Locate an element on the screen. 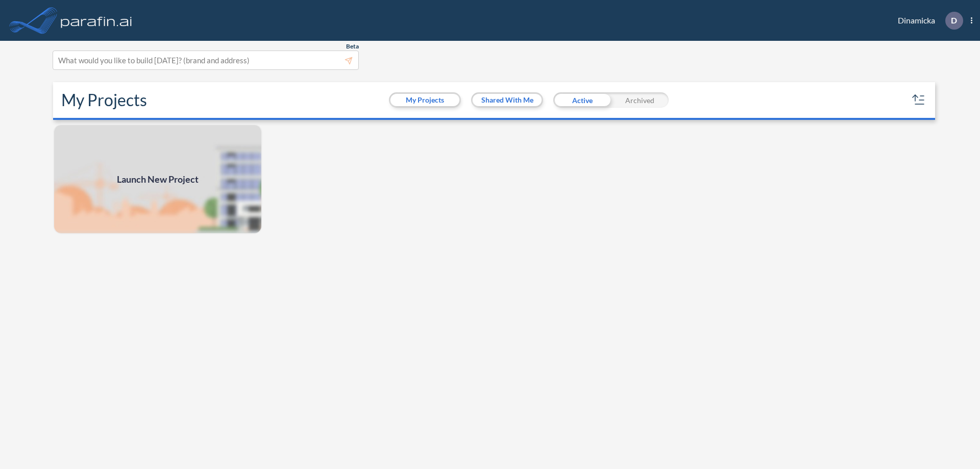 The height and width of the screenshot is (469, 980). button: Shared With Me is located at coordinates (507, 100).